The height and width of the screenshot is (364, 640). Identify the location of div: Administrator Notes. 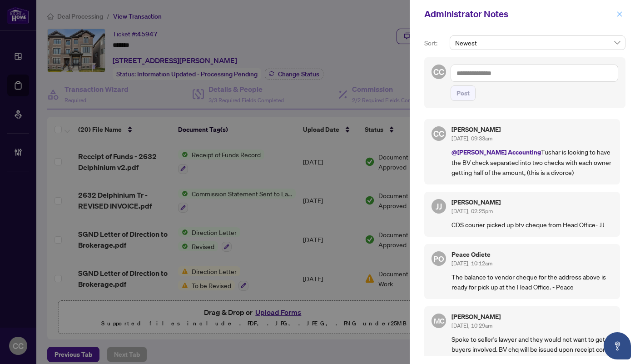
(519, 14).